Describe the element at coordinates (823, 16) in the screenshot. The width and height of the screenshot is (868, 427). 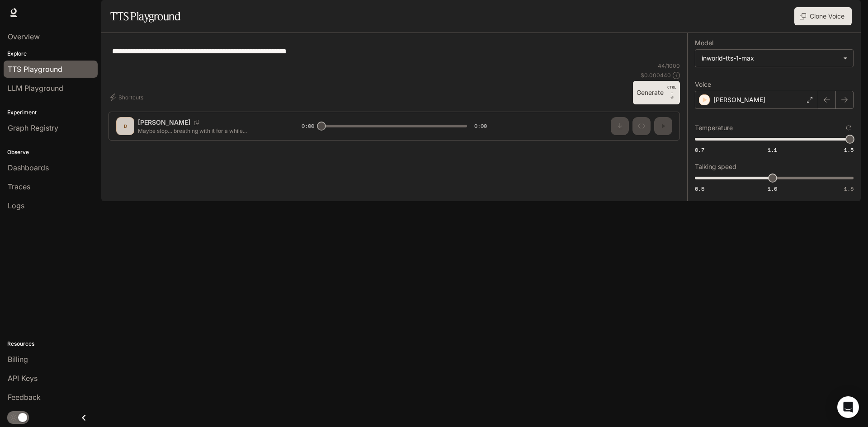
I see `button: Clone Voice` at that location.